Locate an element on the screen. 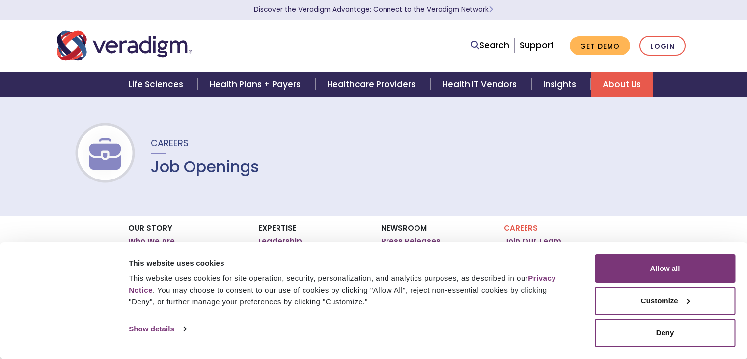 This screenshot has height=359, width=747. a: Join Our Team is located at coordinates (533, 241).